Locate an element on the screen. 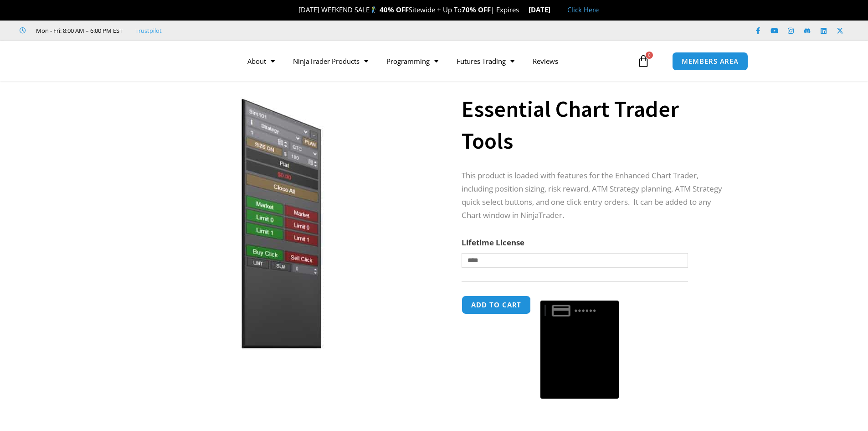 This screenshot has height=431, width=868. button: Buy with GPay is located at coordinates (579, 350).